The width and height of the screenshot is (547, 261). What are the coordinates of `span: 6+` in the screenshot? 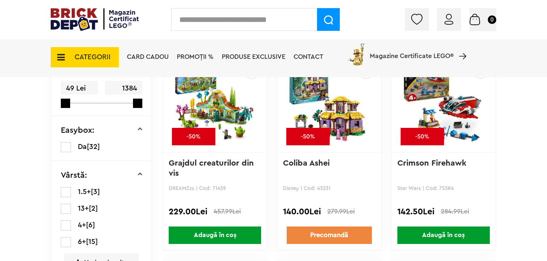 It's located at (82, 241).